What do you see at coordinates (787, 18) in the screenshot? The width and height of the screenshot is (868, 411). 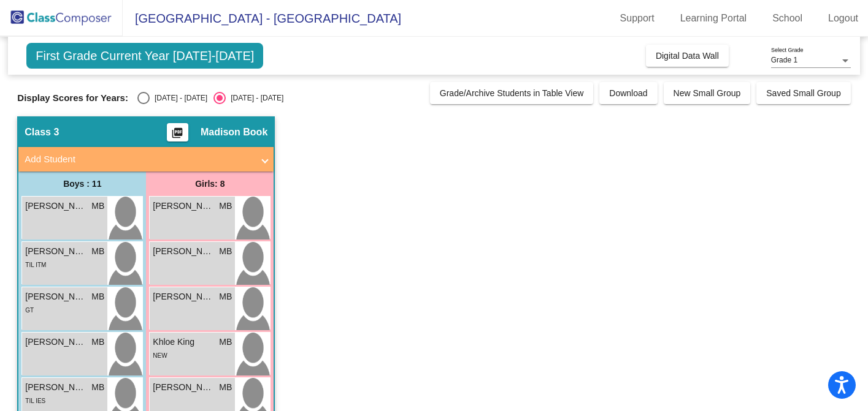 I see `a: School` at bounding box center [787, 18].